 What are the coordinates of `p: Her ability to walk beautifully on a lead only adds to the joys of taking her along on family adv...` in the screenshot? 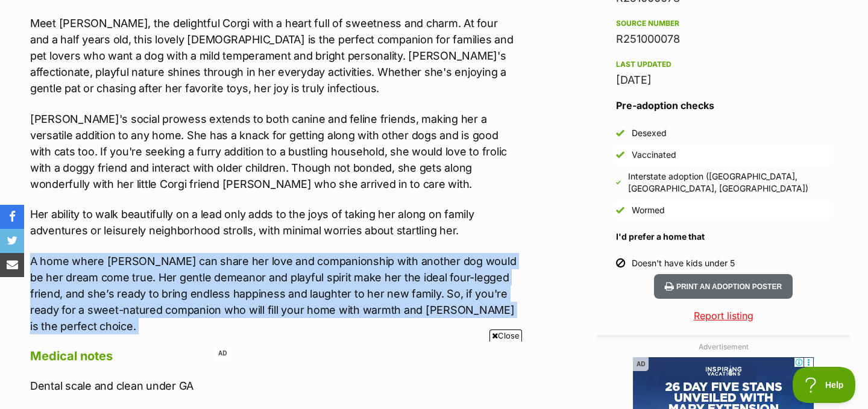 It's located at (274, 222).